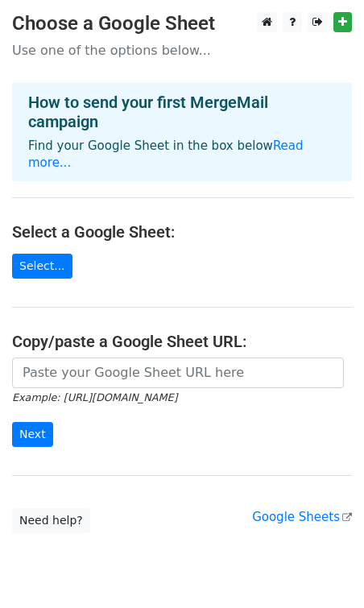 This screenshot has width=364, height=608. What do you see at coordinates (32, 434) in the screenshot?
I see `input: Next` at bounding box center [32, 434].